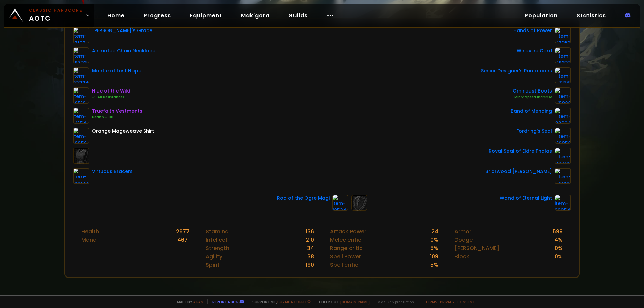  I want to click on div: 2677, so click(183, 231).